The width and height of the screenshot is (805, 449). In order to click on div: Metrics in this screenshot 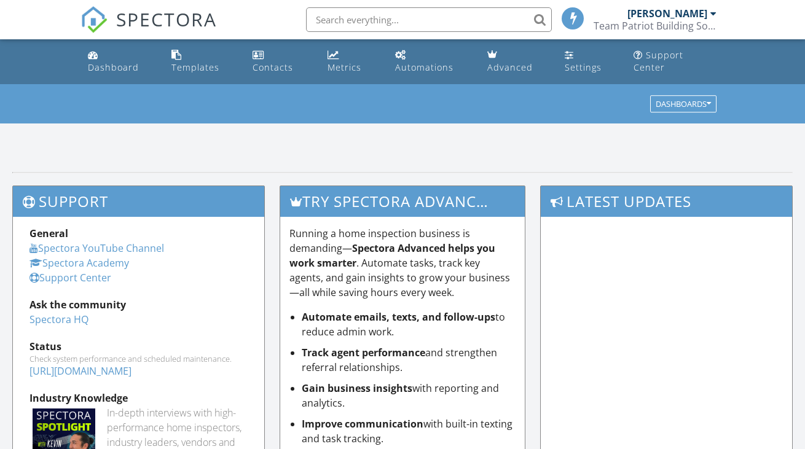, I will do `click(344, 67)`.